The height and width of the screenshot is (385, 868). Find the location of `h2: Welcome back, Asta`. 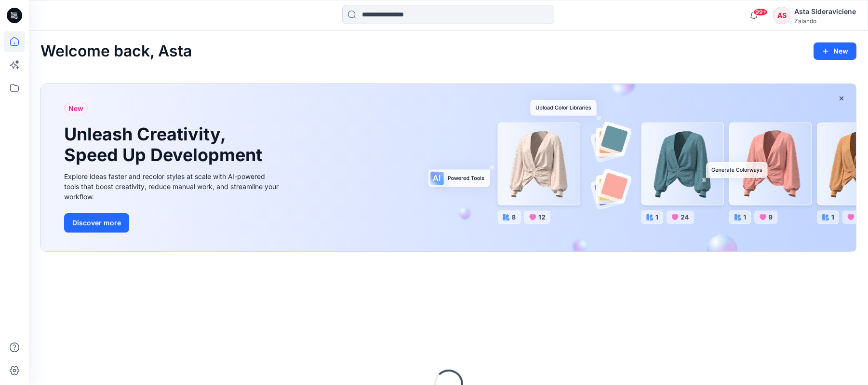

h2: Welcome back, Asta is located at coordinates (116, 51).